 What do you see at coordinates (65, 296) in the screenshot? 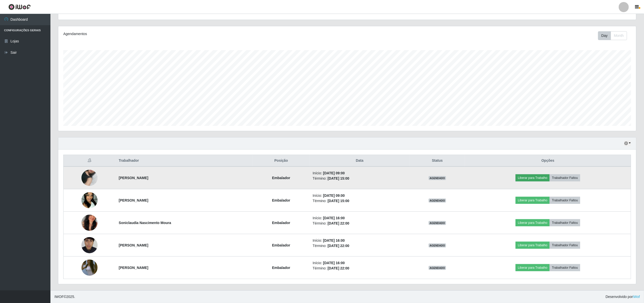
I see `span: © 2025 .` at bounding box center [65, 296].